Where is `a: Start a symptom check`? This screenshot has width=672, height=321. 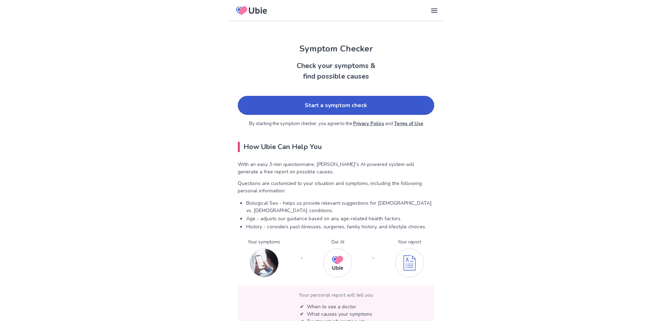
a: Start a symptom check is located at coordinates (336, 106).